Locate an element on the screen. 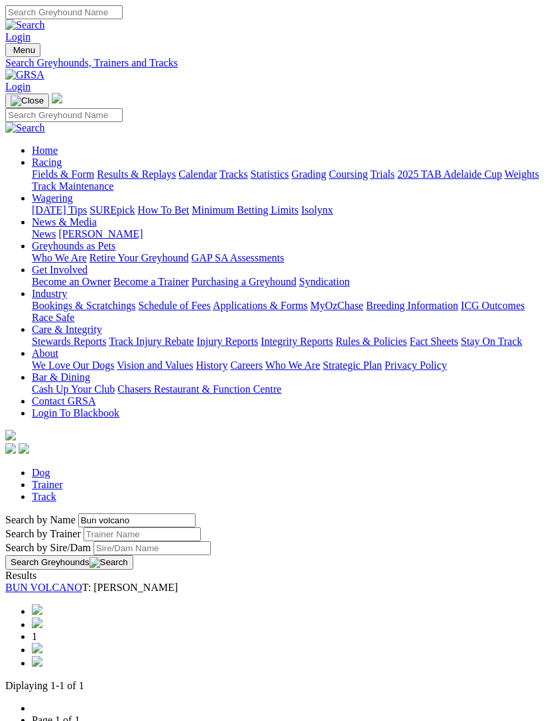 The image size is (553, 721). a: Contact GRSA is located at coordinates (64, 401).